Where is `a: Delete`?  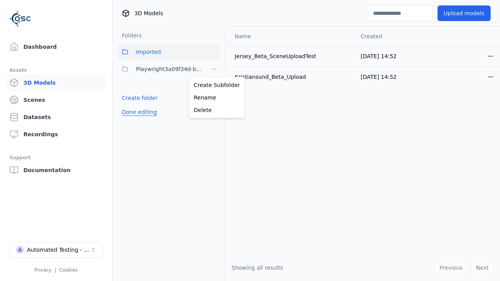 a: Delete is located at coordinates (217, 110).